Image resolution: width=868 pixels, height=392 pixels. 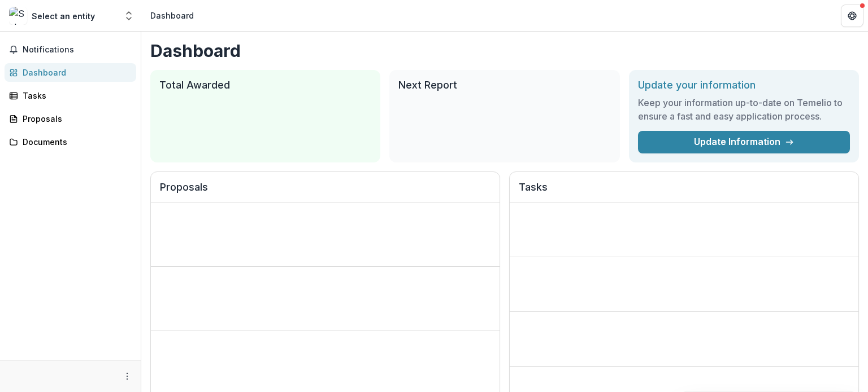 I want to click on h2: Next Report, so click(x=504, y=85).